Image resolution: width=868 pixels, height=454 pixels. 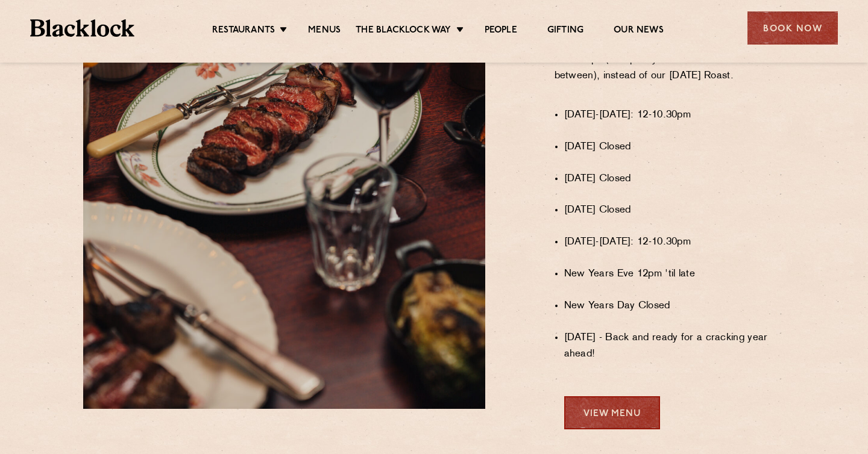 What do you see at coordinates (612, 413) in the screenshot?
I see `a: View Menu` at bounding box center [612, 413].